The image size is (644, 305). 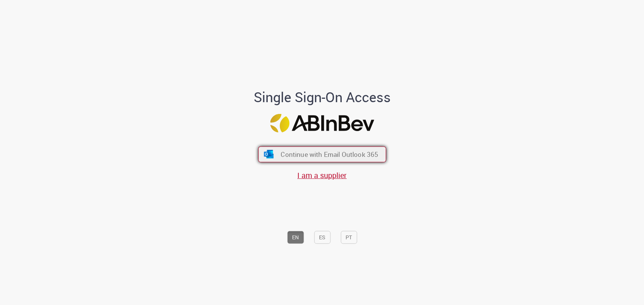 What do you see at coordinates (269, 154) in the screenshot?
I see `img: ícone Azure/Microsoft 360` at bounding box center [269, 154].